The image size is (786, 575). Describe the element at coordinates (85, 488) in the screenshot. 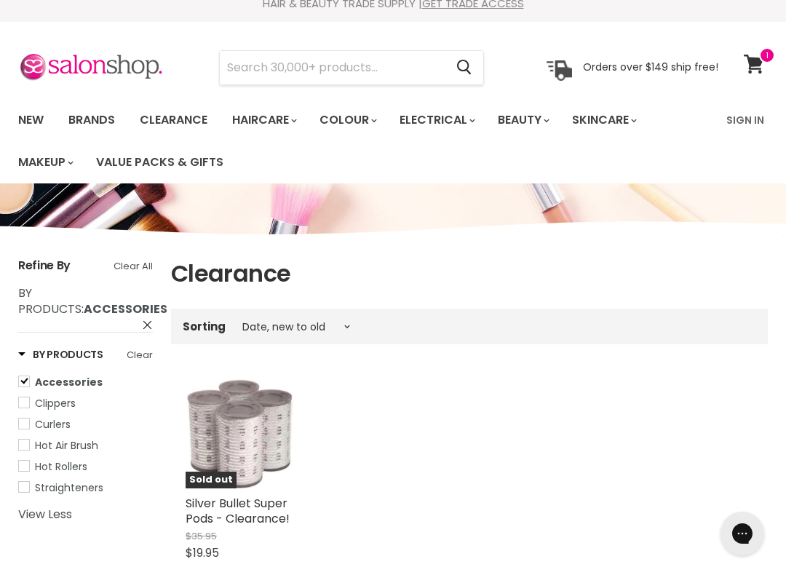

I see `a: Straighteners` at that location.